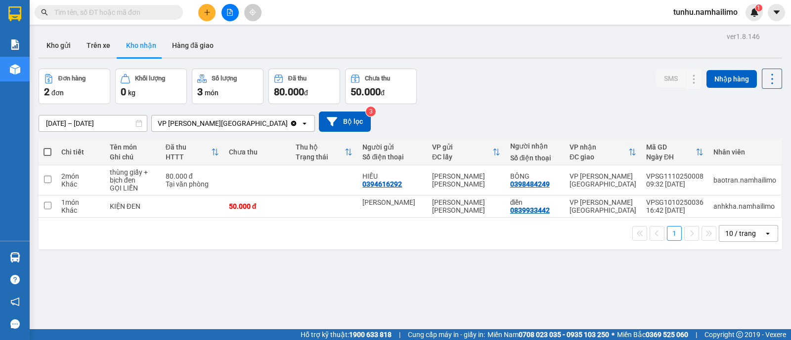 This screenshot has width=791, height=340. Describe the element at coordinates (674, 176) in the screenshot. I see `div: VPSG1110250008` at that location.